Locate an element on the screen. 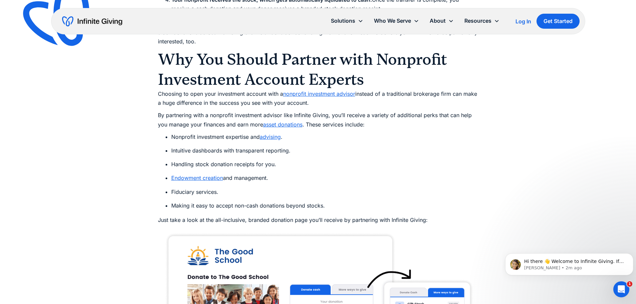  p: By partnering with a nonprofit investment advisor like Infinite Giving, you’ll receive a variety ... is located at coordinates (318, 120).